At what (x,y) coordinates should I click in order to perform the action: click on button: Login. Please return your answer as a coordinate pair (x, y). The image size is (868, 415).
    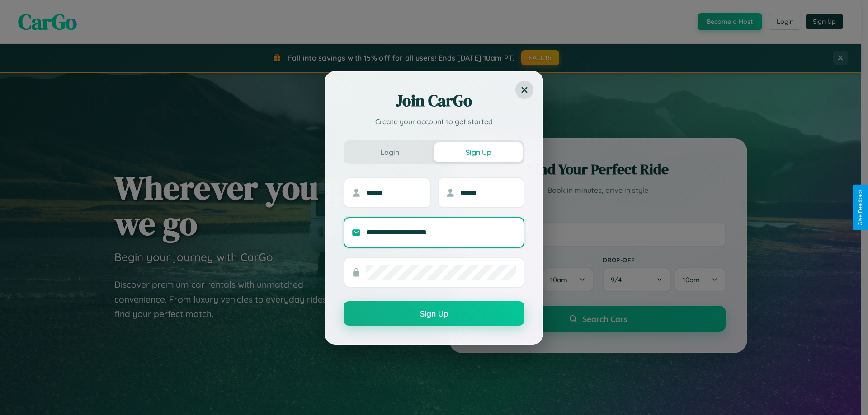
    Looking at the image, I should click on (390, 152).